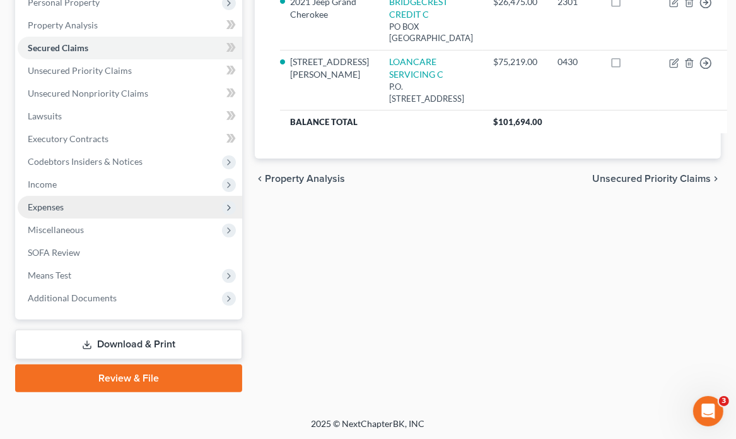  I want to click on a: LOANCARE SERVICING C, so click(416, 68).